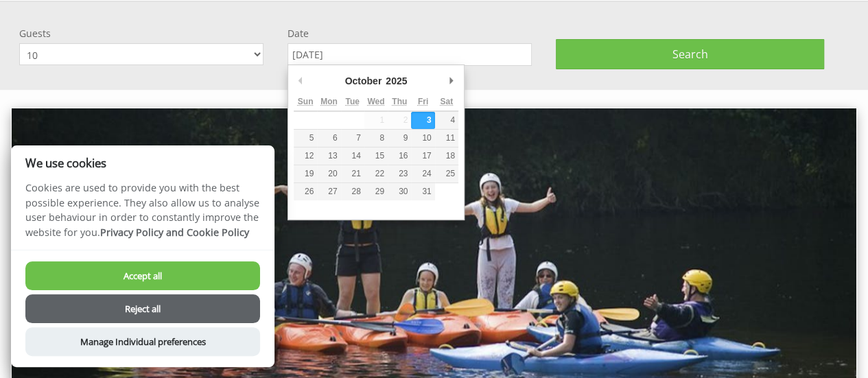  What do you see at coordinates (399, 191) in the screenshot?
I see `button: 30` at bounding box center [399, 191].